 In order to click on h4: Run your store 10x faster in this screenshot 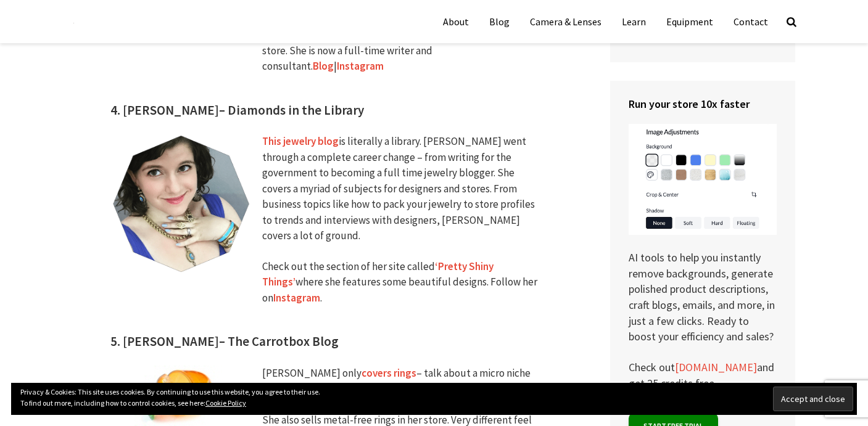, I will do `click(703, 103)`.